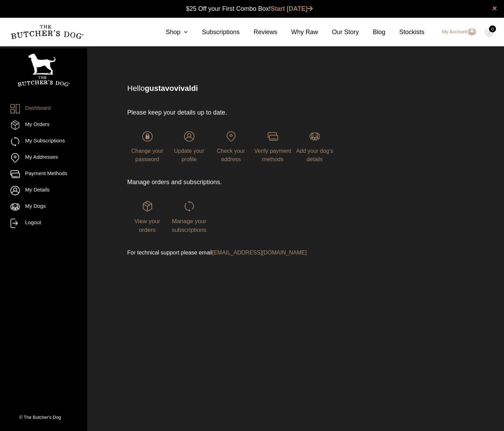 The image size is (504, 431). Describe the element at coordinates (43, 207) in the screenshot. I see `a: My Dogs` at that location.